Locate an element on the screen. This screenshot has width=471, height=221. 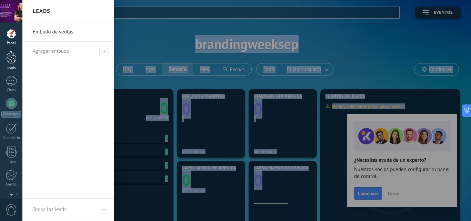
div: Chats is located at coordinates (11, 90).